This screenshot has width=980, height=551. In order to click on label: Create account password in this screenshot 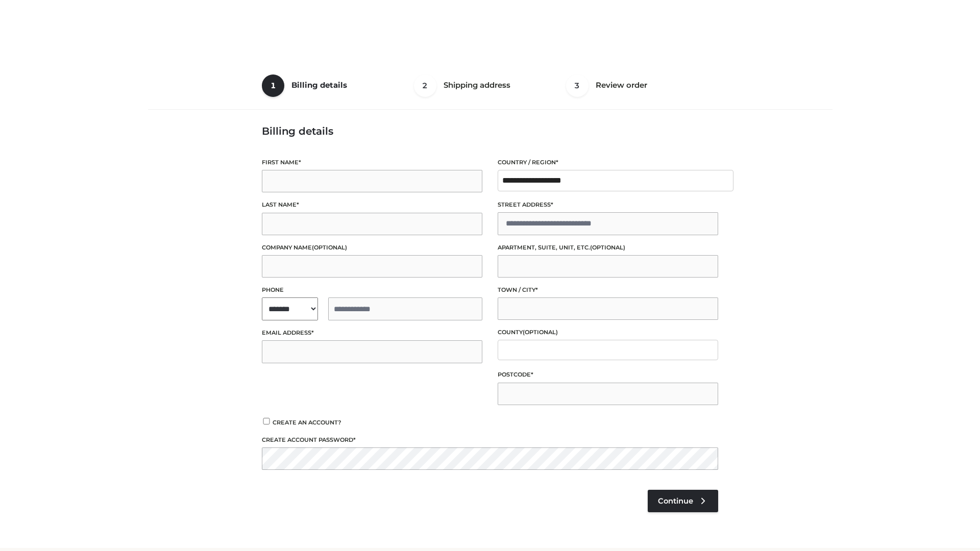, I will do `click(490, 440)`.